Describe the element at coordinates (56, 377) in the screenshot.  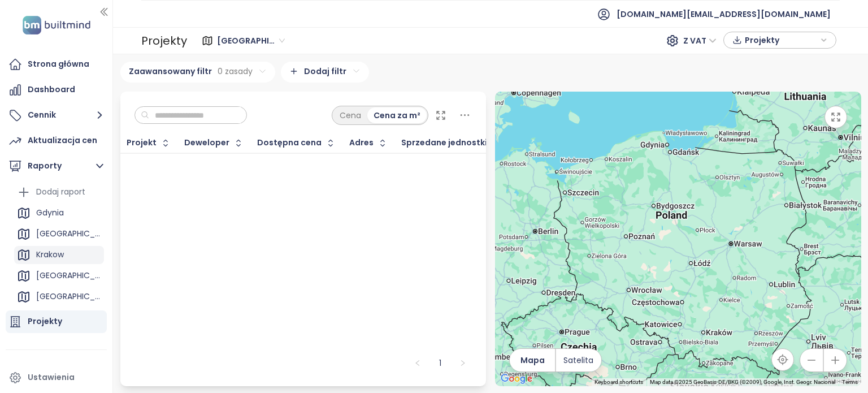
I see `a: Ustawienia` at that location.